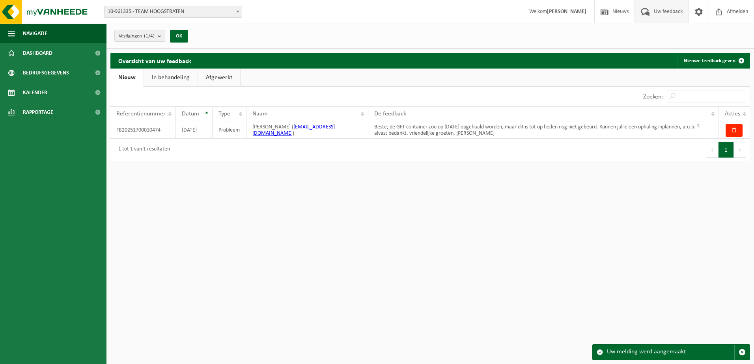 The width and height of the screenshot is (754, 364). What do you see at coordinates (179, 36) in the screenshot?
I see `button: OK` at bounding box center [179, 36].